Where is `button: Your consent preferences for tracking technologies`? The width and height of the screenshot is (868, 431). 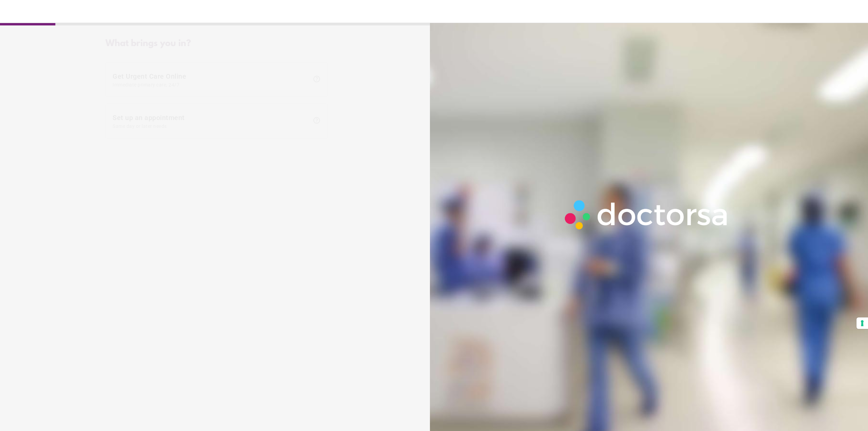 button: Your consent preferences for tracking technologies is located at coordinates (862, 323).